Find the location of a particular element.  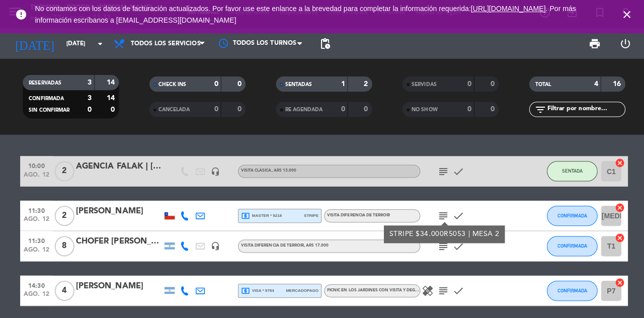

span: RE AGENDADA is located at coordinates (302, 111).